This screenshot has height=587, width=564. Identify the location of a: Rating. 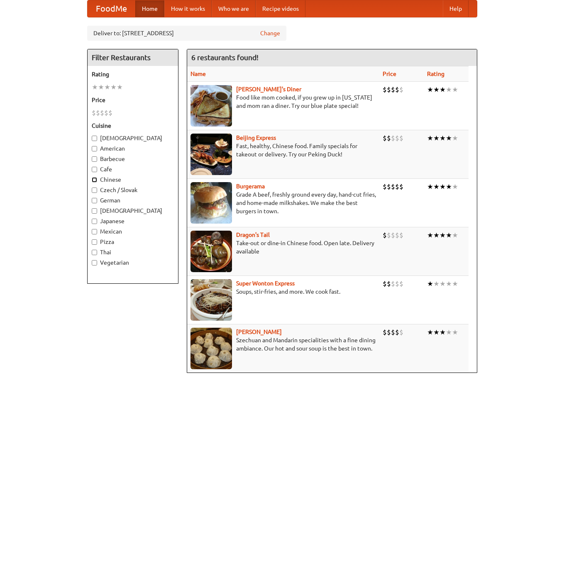
(435, 74).